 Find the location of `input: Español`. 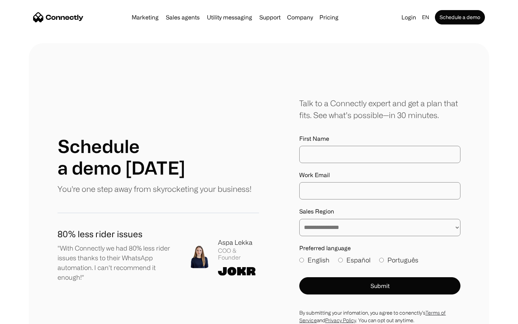

input: Español is located at coordinates (340, 260).